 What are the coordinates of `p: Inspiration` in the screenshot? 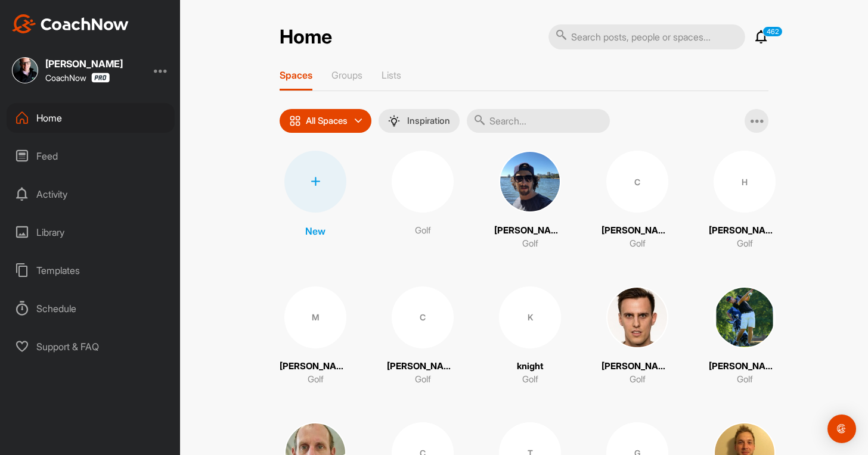 It's located at (429, 121).